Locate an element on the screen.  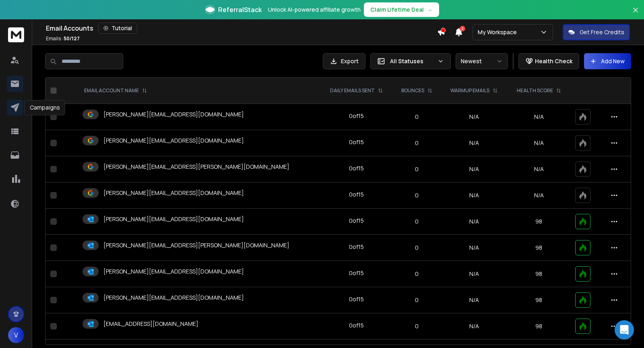
p: Emails : is located at coordinates (63, 39).